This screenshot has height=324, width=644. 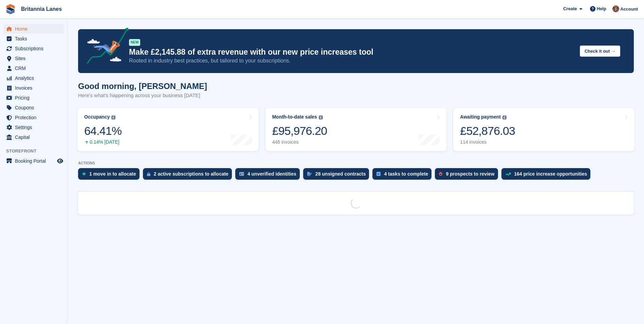 I want to click on div: Awaiting payment, so click(x=480, y=117).